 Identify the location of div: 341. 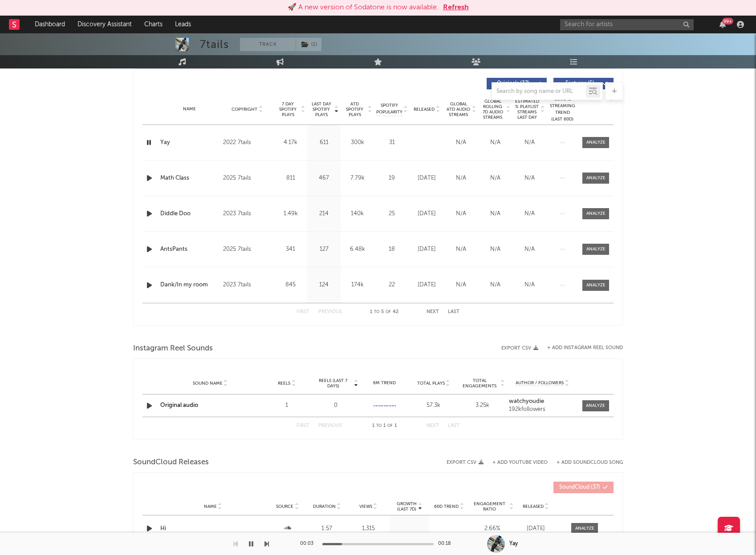
(290, 249).